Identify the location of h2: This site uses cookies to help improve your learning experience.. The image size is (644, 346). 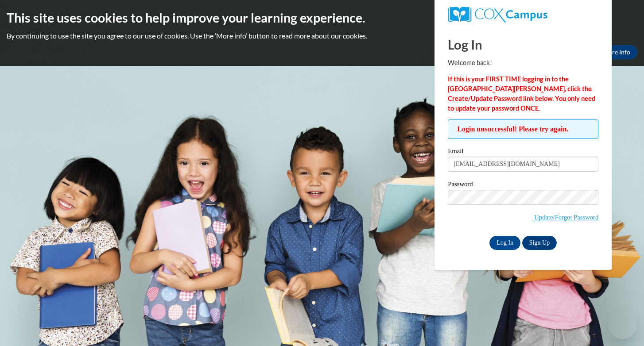
(322, 18).